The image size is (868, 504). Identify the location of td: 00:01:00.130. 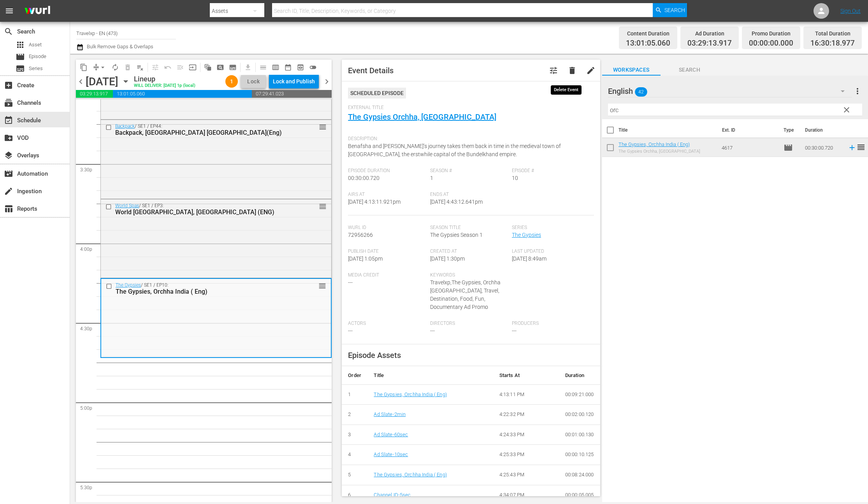
(580, 434).